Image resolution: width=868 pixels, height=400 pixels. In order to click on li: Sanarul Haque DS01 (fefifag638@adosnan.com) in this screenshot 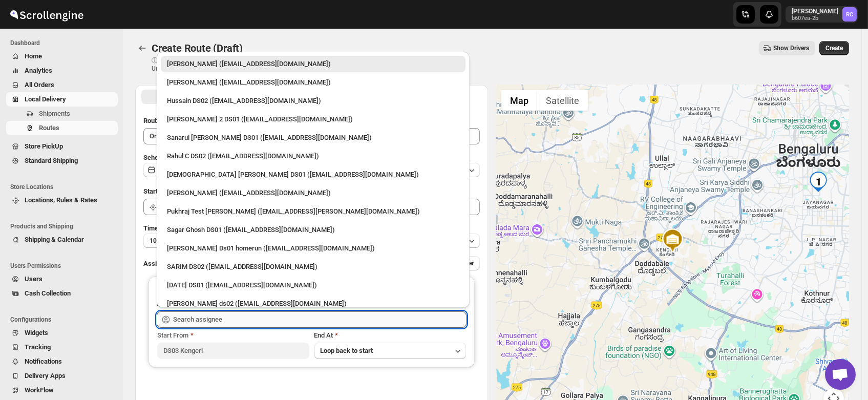, I will do `click(313, 137)`.